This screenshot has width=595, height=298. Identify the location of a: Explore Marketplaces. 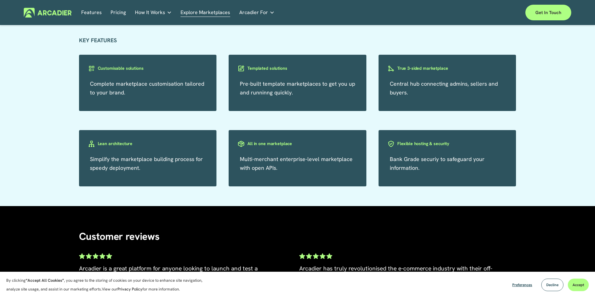
(205, 13).